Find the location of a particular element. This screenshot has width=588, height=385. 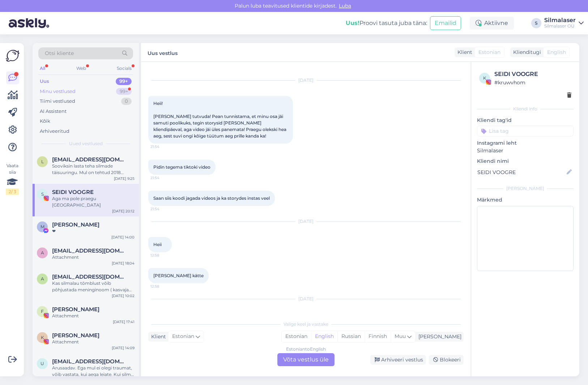

span: English is located at coordinates (556, 52).